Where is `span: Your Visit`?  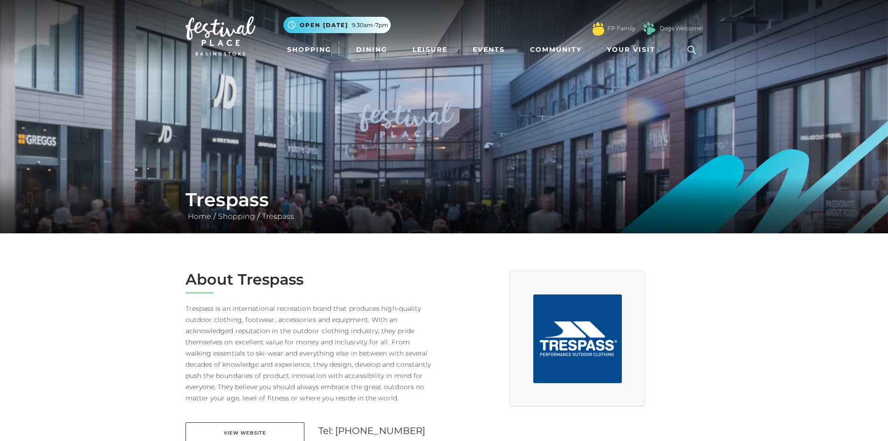 span: Your Visit is located at coordinates (631, 49).